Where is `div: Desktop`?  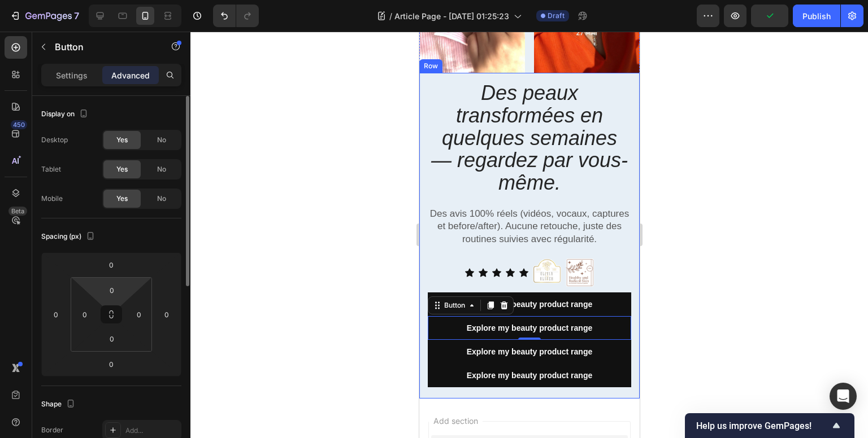
div: Desktop is located at coordinates (55, 140).